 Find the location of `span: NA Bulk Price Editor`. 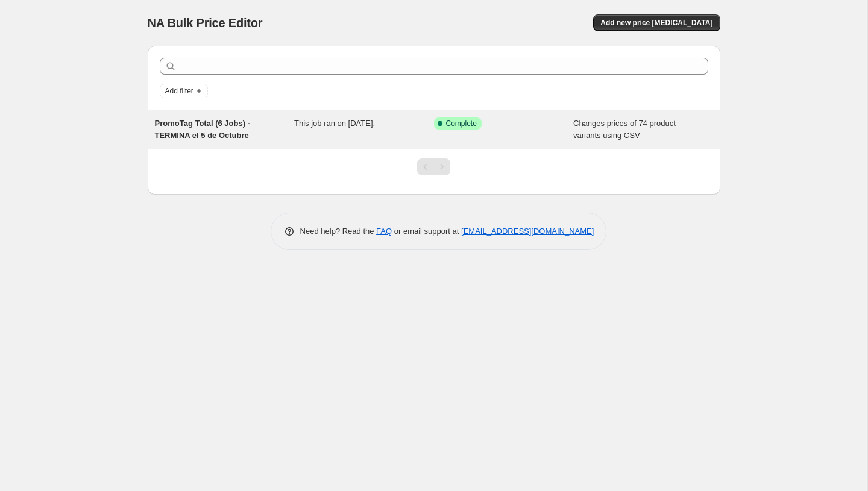

span: NA Bulk Price Editor is located at coordinates (205, 23).